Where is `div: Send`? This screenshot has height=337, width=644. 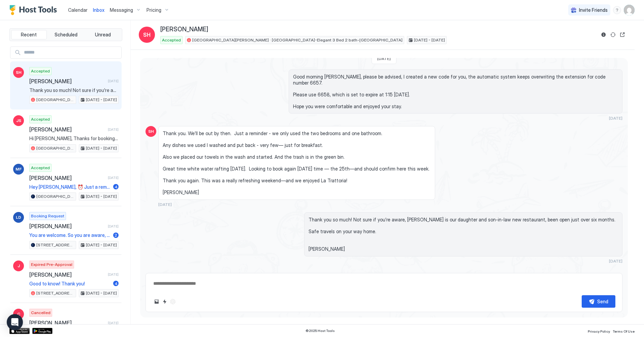
div: Send is located at coordinates (603, 301).